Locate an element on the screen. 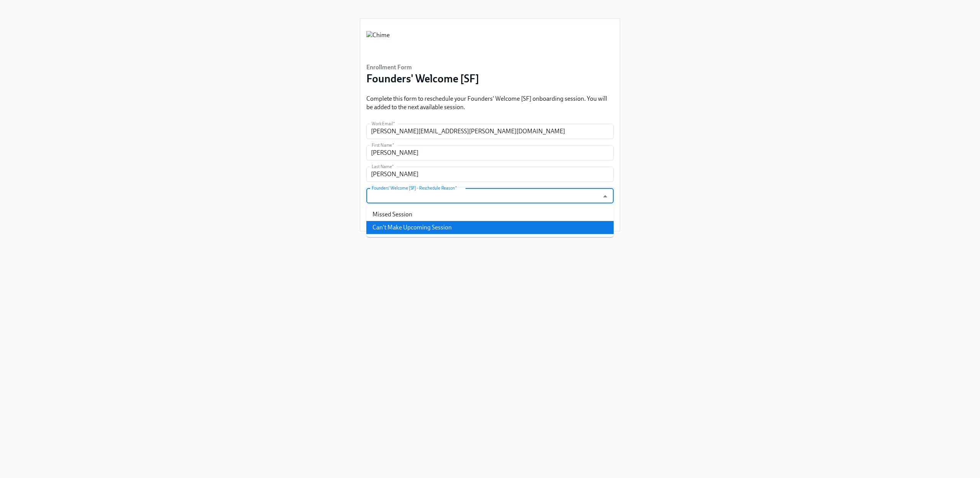  li: Can't Make Upcoming Session is located at coordinates (490, 228).